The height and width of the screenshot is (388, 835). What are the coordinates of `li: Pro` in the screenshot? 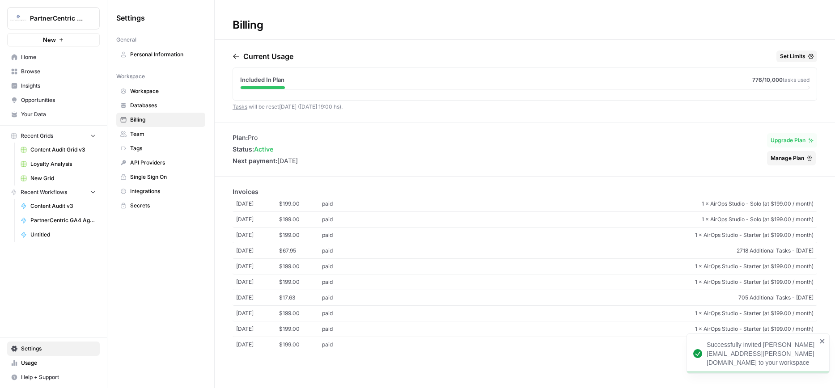 It's located at (265, 138).